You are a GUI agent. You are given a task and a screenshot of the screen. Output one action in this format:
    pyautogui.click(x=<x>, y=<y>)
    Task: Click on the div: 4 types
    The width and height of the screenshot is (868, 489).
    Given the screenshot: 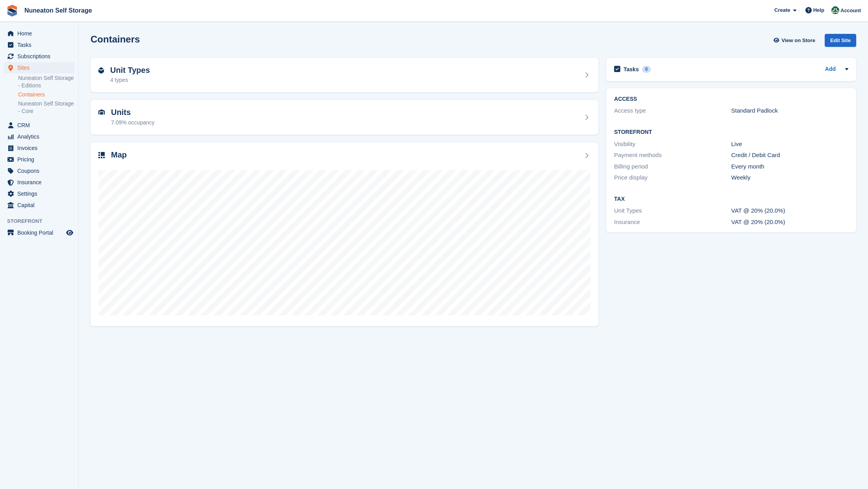 What is the action you would take?
    pyautogui.click(x=130, y=80)
    